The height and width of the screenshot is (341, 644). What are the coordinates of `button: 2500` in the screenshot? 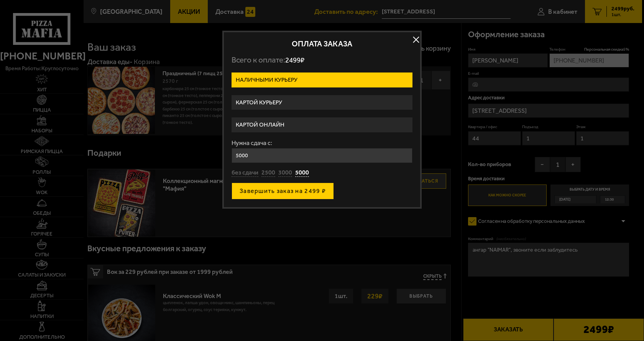 It's located at (268, 173).